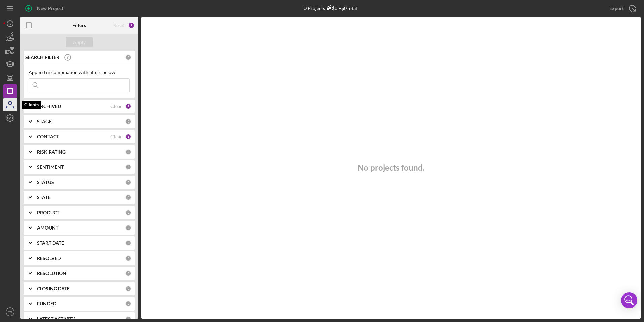 The image size is (644, 322). Describe the element at coordinates (331, 8) in the screenshot. I see `div: $0` at that location.